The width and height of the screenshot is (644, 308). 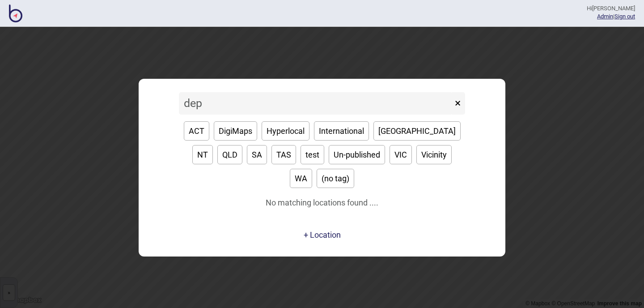 What do you see at coordinates (434, 154) in the screenshot?
I see `button: Vicinity` at bounding box center [434, 154].